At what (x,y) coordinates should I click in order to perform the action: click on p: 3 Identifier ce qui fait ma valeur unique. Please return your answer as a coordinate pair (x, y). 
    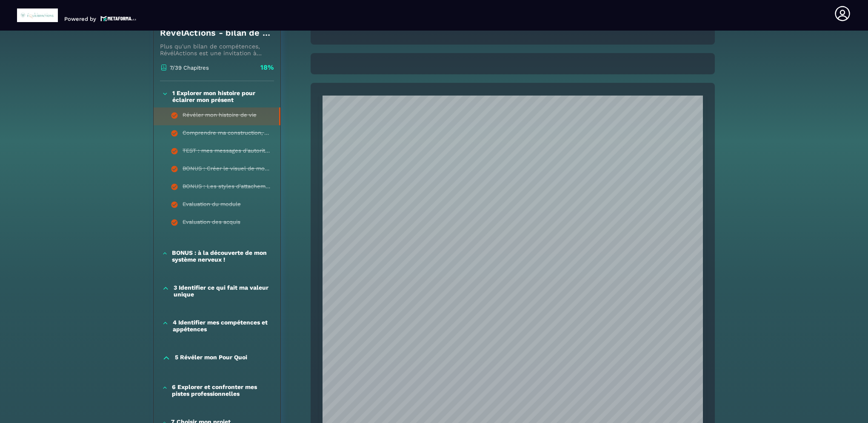
    Looking at the image, I should click on (222, 291).